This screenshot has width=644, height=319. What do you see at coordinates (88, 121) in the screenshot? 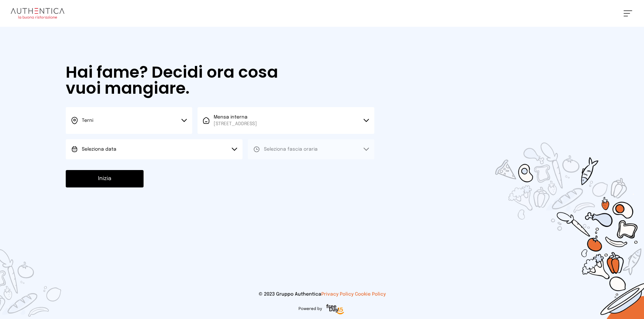
I see `span: Terni` at bounding box center [88, 121].